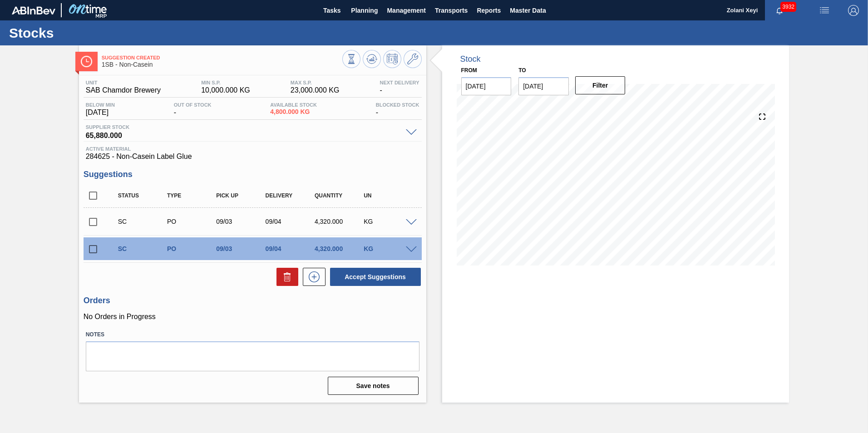 This screenshot has height=433, width=868. I want to click on span: Management, so click(406, 11).